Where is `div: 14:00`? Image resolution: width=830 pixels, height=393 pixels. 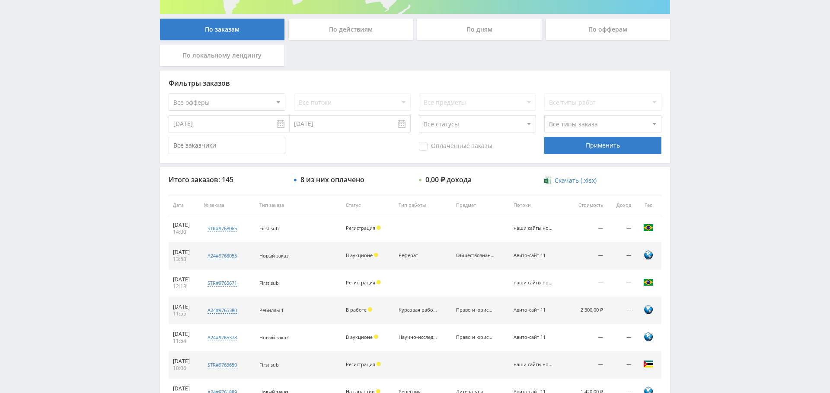 div: 14:00 is located at coordinates (184, 232).